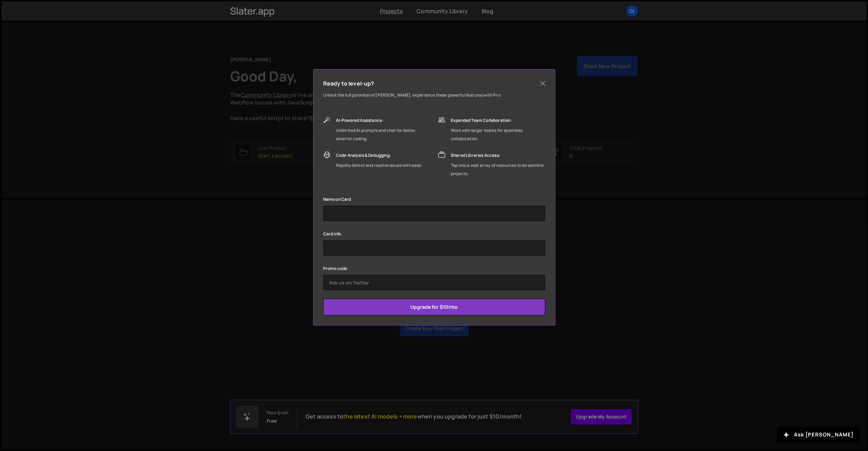 The image size is (868, 451). Describe the element at coordinates (498, 155) in the screenshot. I see `div: Shared Libraries Access:` at that location.